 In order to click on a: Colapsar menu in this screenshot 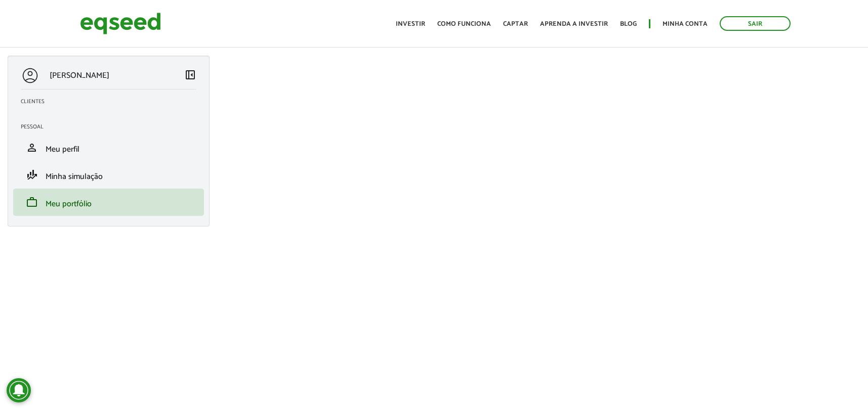, I will do `click(190, 76)`.